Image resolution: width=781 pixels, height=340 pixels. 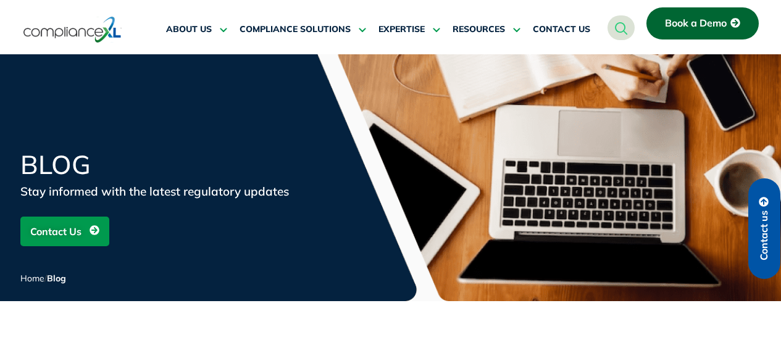 What do you see at coordinates (409, 30) in the screenshot?
I see `a: EXPERTISE` at bounding box center [409, 30].